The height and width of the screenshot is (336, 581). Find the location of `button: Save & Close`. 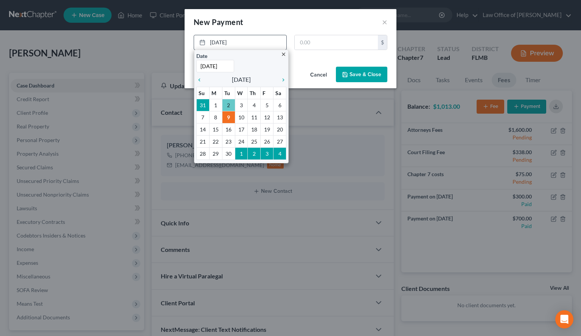

button: Save & Close is located at coordinates (362, 75).